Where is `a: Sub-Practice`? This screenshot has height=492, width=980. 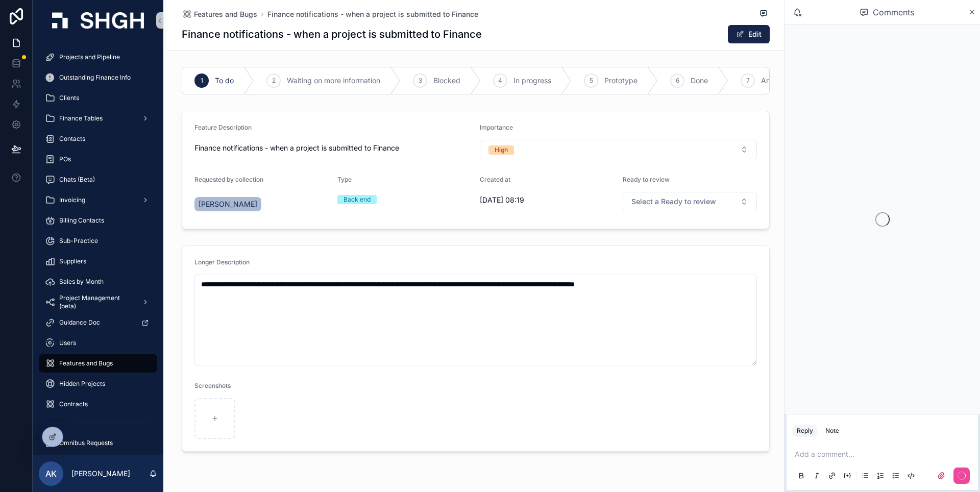 a: Sub-Practice is located at coordinates (98, 241).